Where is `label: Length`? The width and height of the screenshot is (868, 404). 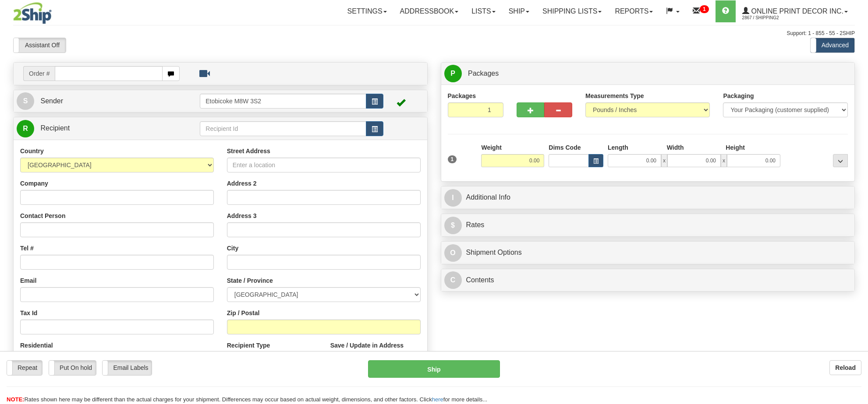 label: Length is located at coordinates (617, 148).